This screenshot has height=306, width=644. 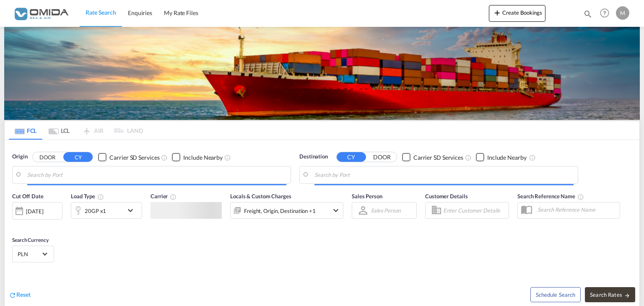 What do you see at coordinates (497, 13) in the screenshot?
I see `md-icon: icon-plus 400-fg` at bounding box center [497, 13].